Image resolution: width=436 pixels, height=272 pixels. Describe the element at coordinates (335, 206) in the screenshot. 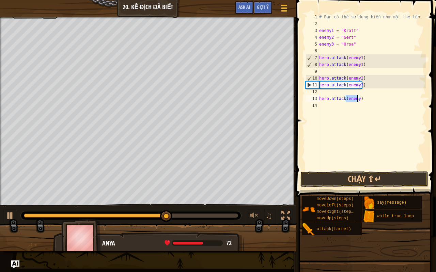

I see `span: moveLeft(steps)` at that location.